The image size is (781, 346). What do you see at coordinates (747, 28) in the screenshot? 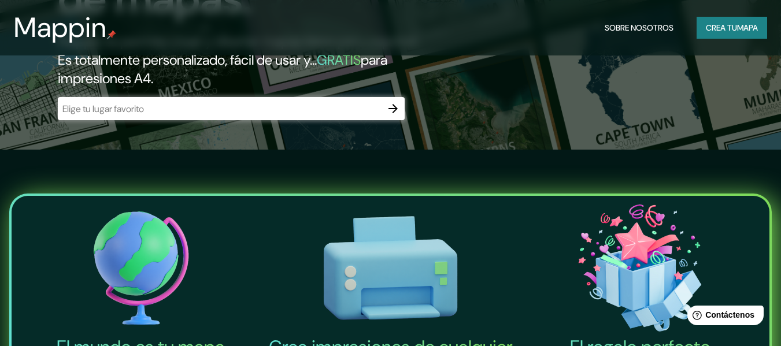
I see `font: mapa` at bounding box center [747, 28].